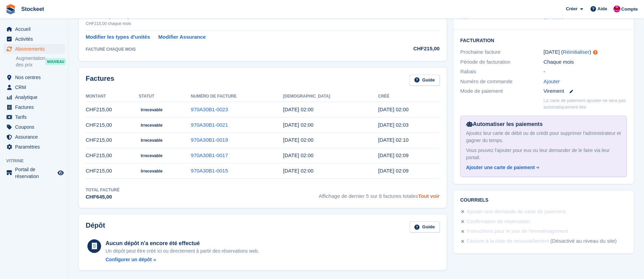 The height and width of the screenshot is (279, 644). I want to click on span: Accueil, so click(36, 29).